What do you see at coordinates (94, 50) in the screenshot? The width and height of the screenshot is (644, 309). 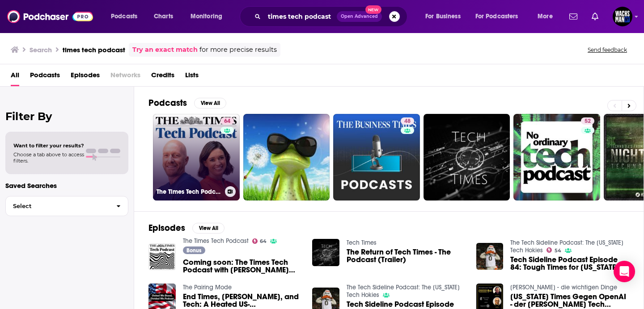 I see `h3: times tech podcast` at bounding box center [94, 50].